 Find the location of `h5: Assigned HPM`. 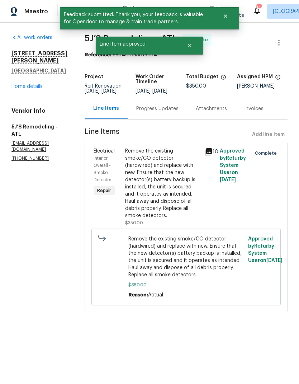

h5: Assigned HPM is located at coordinates (255, 77).